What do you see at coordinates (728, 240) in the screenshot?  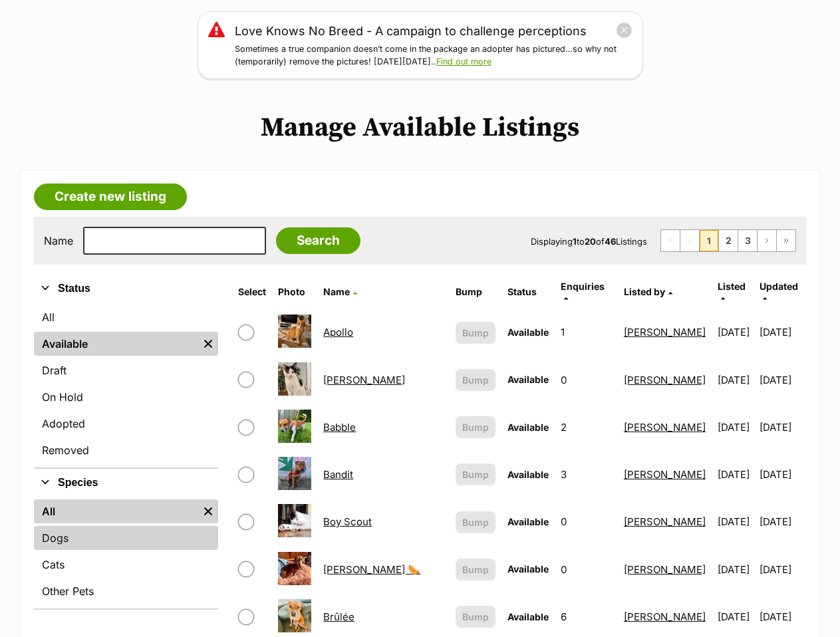 I see `nav: Pagination` at bounding box center [728, 240].